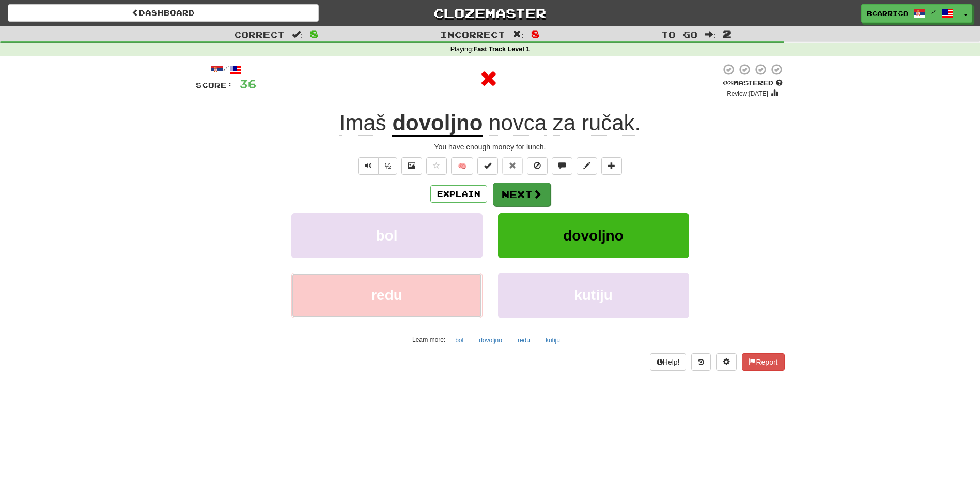  Describe the element at coordinates (259, 34) in the screenshot. I see `span: Correct` at that location.